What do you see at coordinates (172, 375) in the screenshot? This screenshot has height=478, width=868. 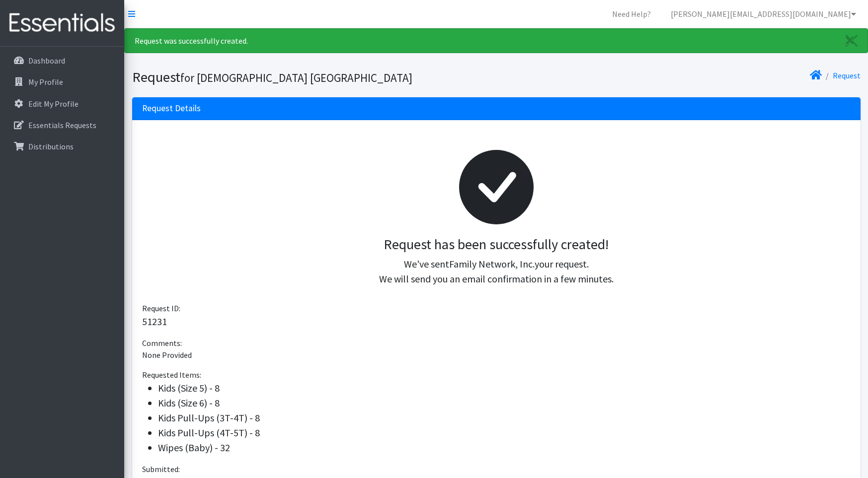 I see `span: Requested Items:` at bounding box center [172, 375].